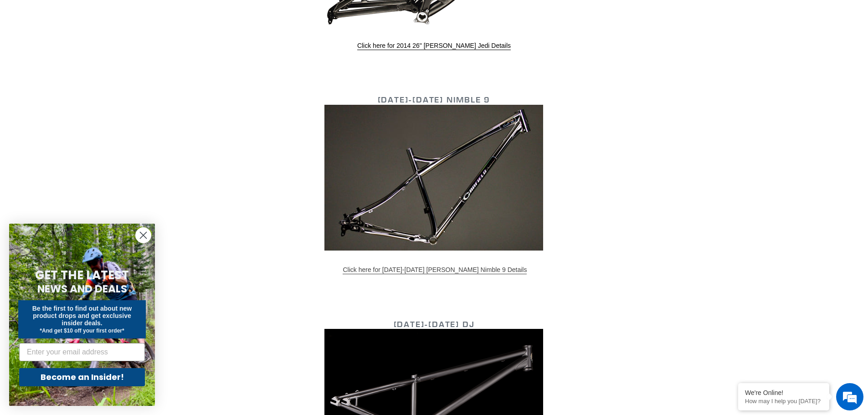 The width and height of the screenshot is (868, 415). What do you see at coordinates (82, 316) in the screenshot?
I see `span: Be the first to find out about new product drops and get exclusive insider deals.` at bounding box center [82, 316].